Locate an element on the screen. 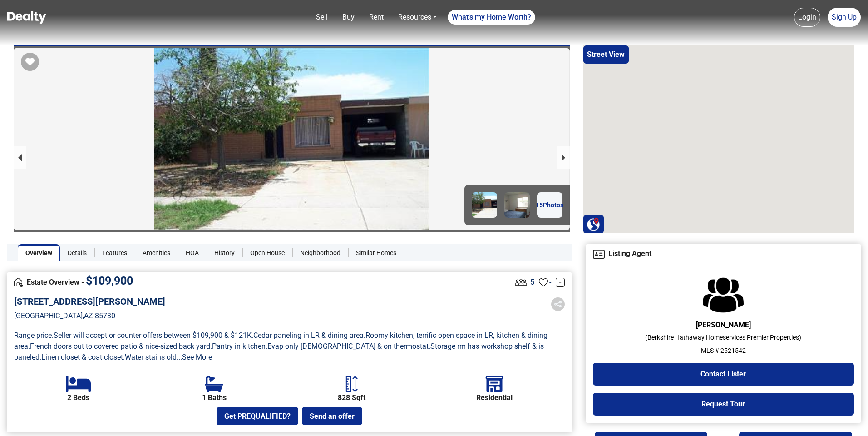  a: Neighborhood is located at coordinates (320, 252).